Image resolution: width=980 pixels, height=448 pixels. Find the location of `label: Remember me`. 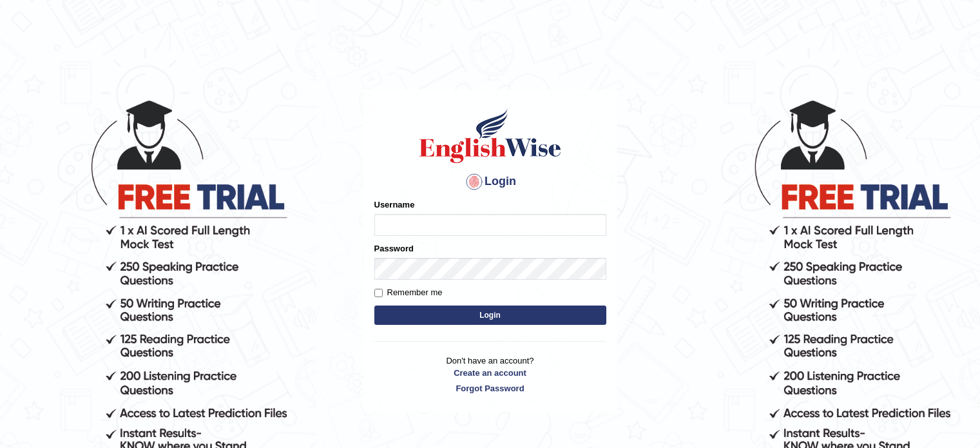

label: Remember me is located at coordinates (409, 293).